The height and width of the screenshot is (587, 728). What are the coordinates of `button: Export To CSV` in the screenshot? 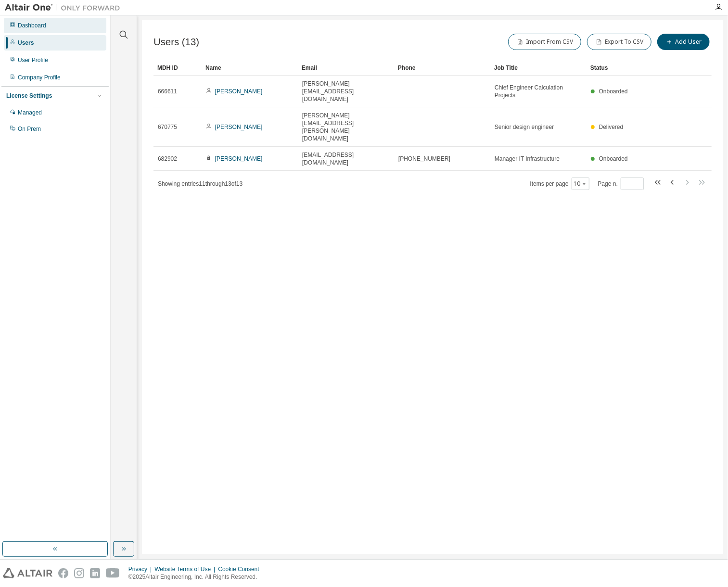 It's located at (619, 42).